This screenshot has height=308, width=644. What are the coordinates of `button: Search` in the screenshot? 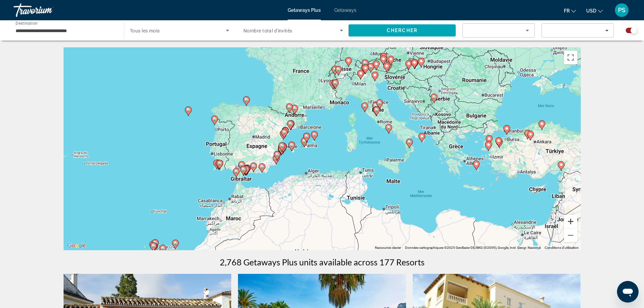 It's located at (402, 30).